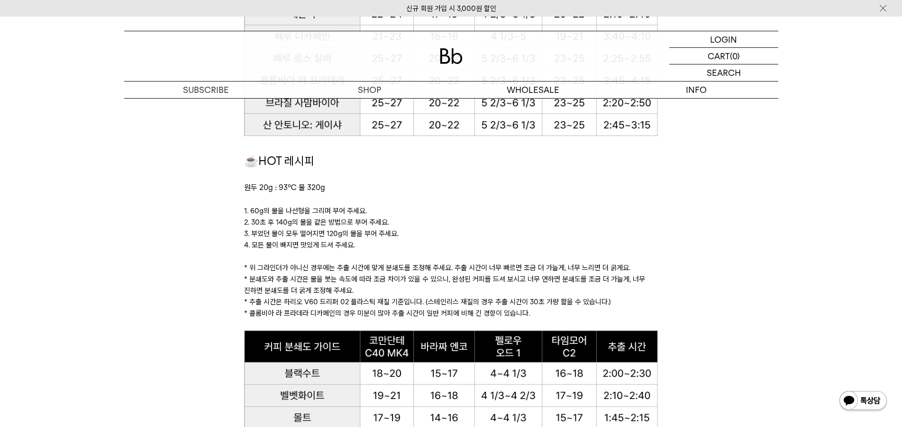 The height and width of the screenshot is (427, 902). Describe the element at coordinates (735, 56) in the screenshot. I see `p: (0)` at that location.